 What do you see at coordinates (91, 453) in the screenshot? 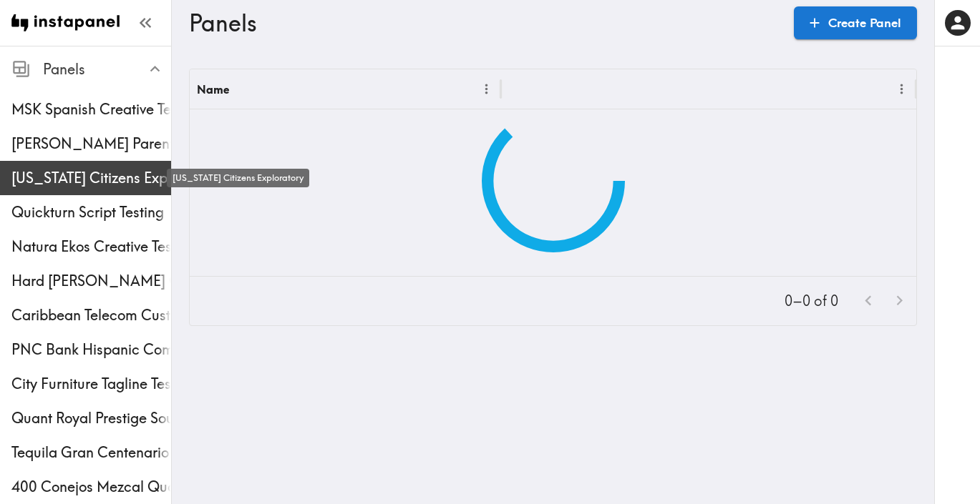
I see `span: Tequila Gran Centenario Quant Concept Testing` at bounding box center [91, 453].